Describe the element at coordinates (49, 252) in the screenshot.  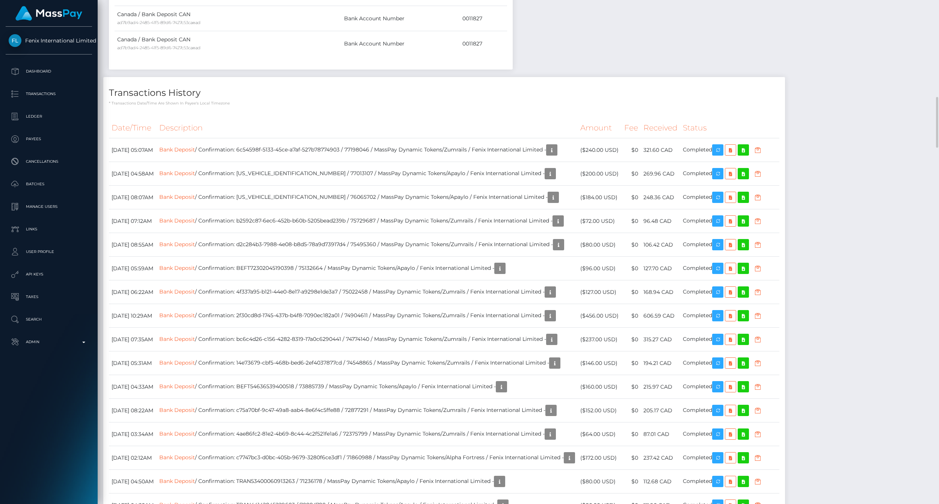
I see `p: User Profile` at that location.